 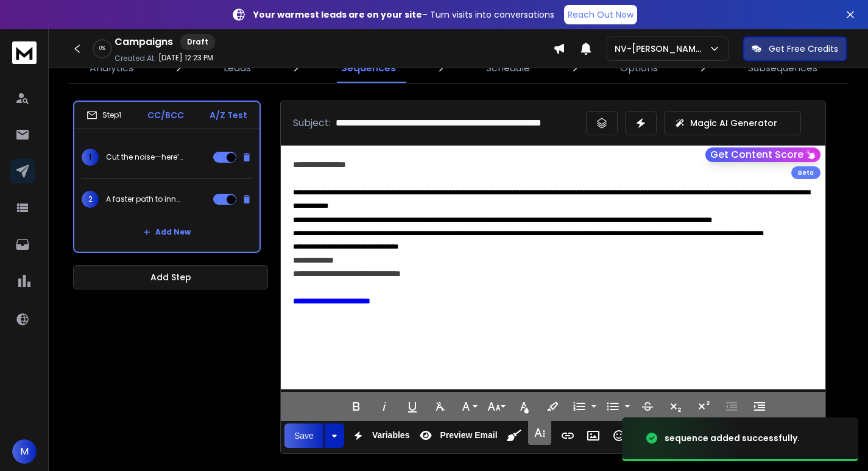 I want to click on button: Add Step, so click(x=171, y=278).